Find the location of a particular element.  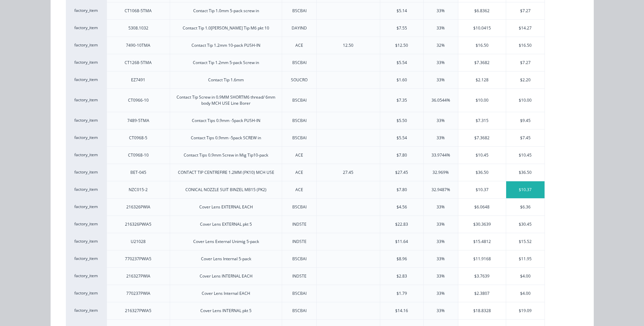

div: $7.55 is located at coordinates (402, 28).